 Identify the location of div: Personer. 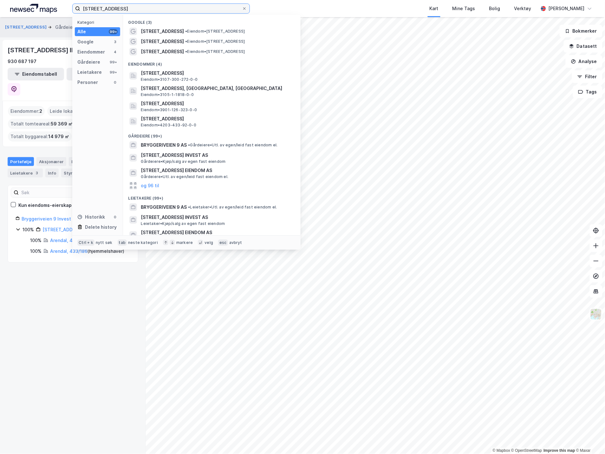
(88, 82).